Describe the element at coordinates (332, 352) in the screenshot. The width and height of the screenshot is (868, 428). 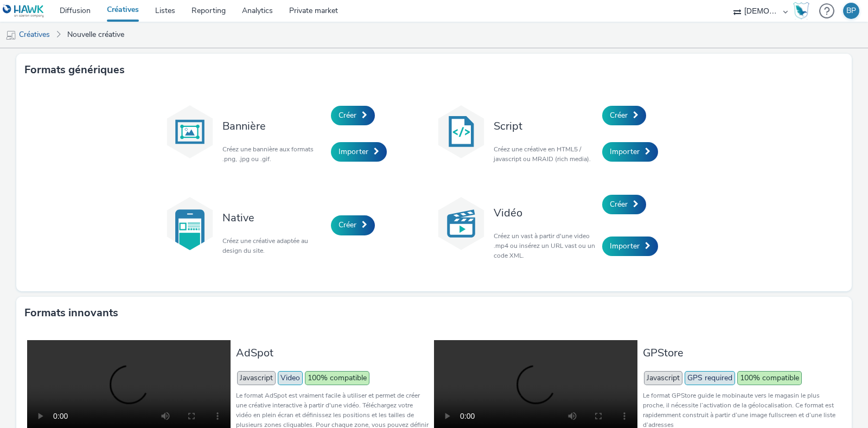
I see `h3: AdSpot` at that location.